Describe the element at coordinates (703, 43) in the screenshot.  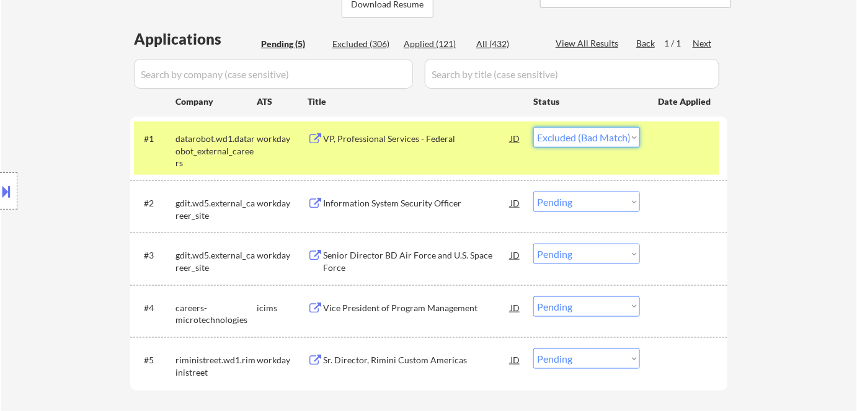
I see `div: Next` at that location.